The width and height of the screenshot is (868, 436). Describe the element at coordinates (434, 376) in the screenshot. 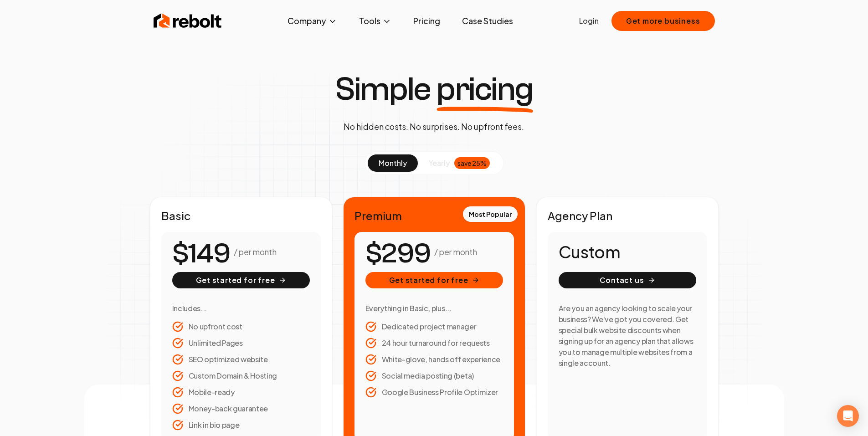

I see `li: Social media posting (beta)` at that location.